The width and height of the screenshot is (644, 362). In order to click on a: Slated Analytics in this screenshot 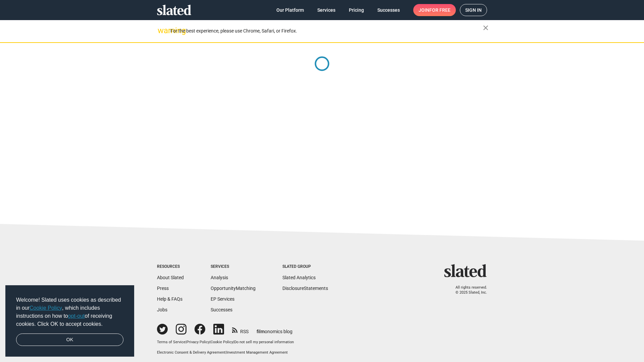, I will do `click(299, 278)`.